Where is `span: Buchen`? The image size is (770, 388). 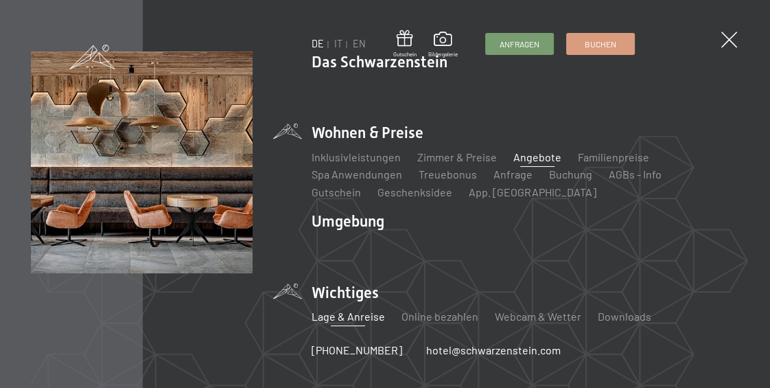 span: Buchen is located at coordinates (601, 44).